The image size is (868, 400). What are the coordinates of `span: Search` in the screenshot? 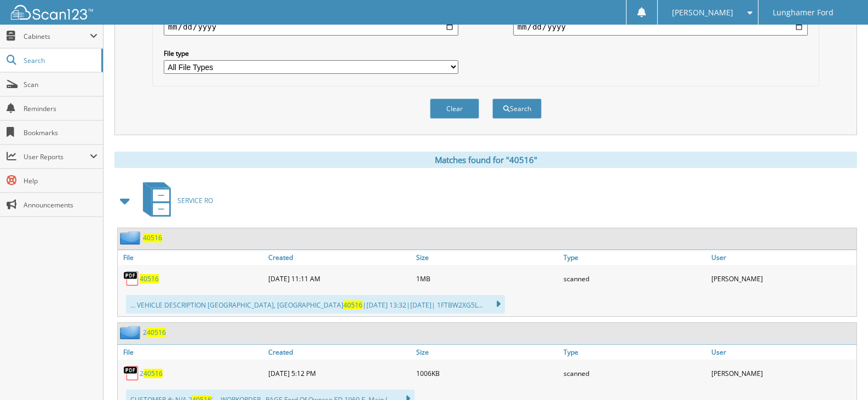 It's located at (60, 60).